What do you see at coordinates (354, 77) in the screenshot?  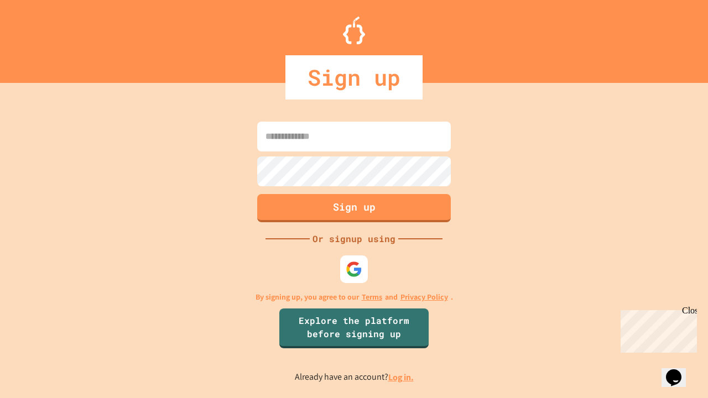 I see `div: Sign up` at bounding box center [354, 77].